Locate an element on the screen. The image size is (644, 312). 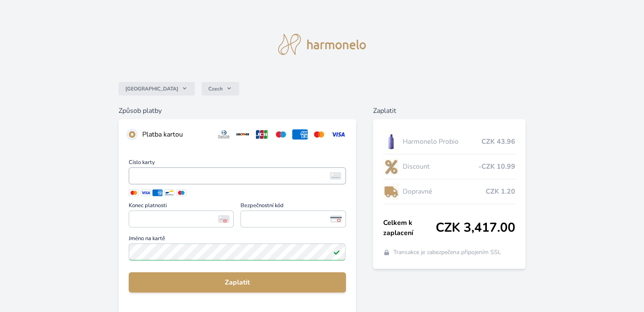
img: amex.svg is located at coordinates (300, 135).